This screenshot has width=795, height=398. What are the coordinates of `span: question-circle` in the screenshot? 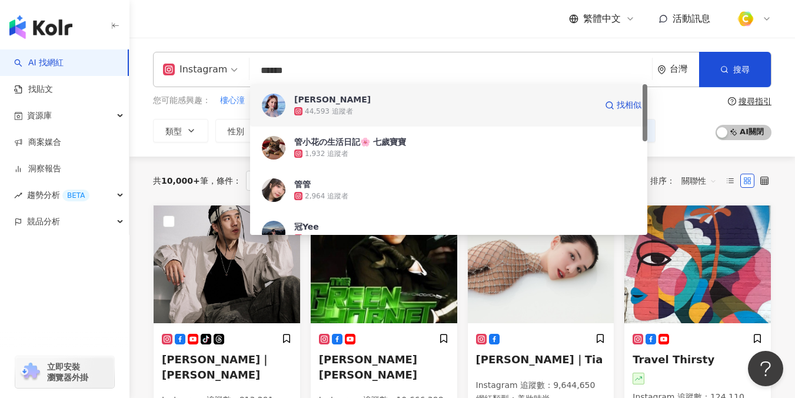 It's located at (732, 101).